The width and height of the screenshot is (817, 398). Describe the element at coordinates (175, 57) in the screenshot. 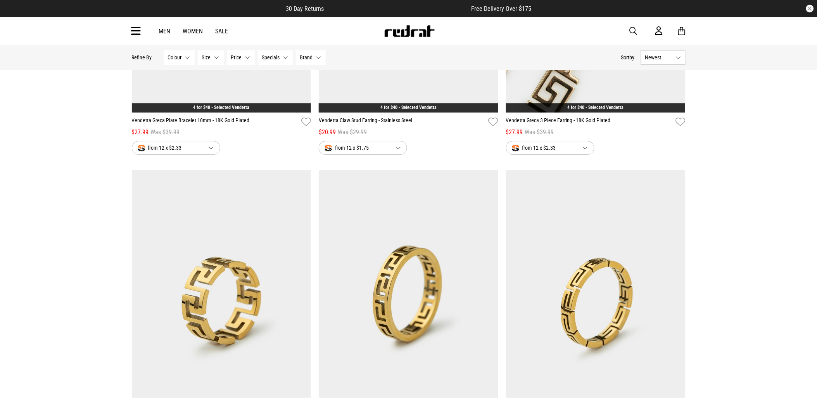

I see `span: Colour` at that location.